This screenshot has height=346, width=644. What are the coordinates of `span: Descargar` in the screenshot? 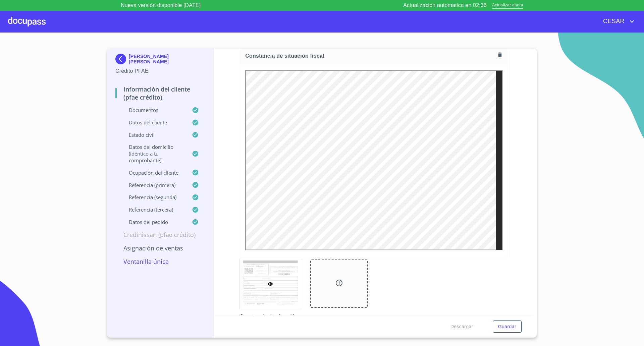 It's located at (462, 327).